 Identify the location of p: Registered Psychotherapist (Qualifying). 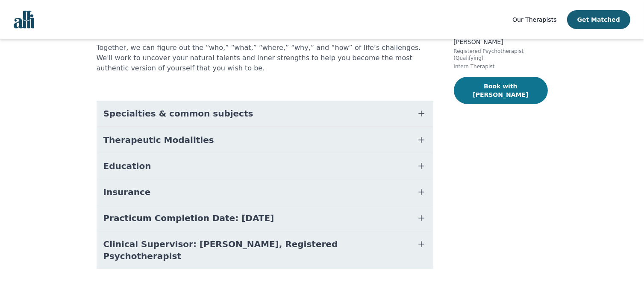
(501, 55).